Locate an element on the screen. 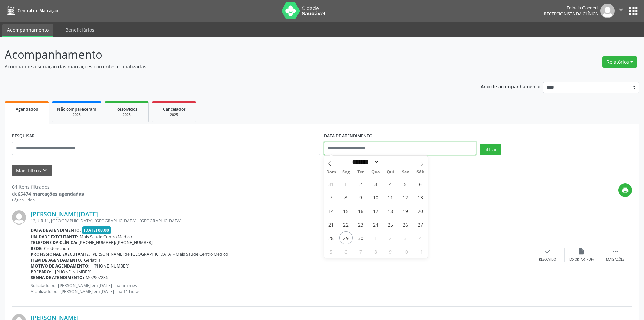 The width and height of the screenshot is (644, 320). span: Setembro 19, 2025 is located at coordinates (405, 210).